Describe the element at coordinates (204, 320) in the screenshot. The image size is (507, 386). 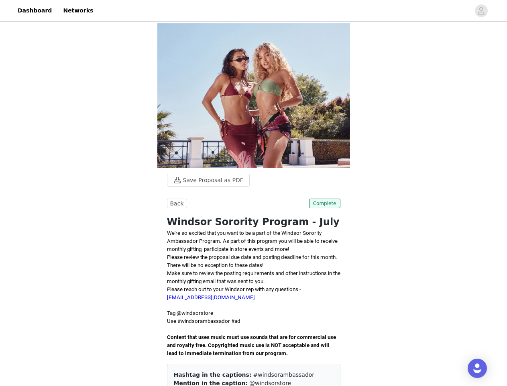
I see `span: Use #windsorambassador #ad` at that location.